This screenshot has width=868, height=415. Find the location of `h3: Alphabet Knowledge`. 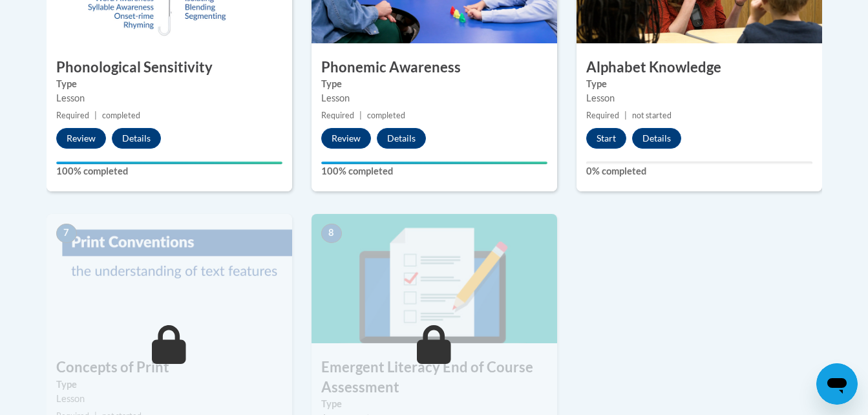

h3: Alphabet Knowledge is located at coordinates (699, 67).